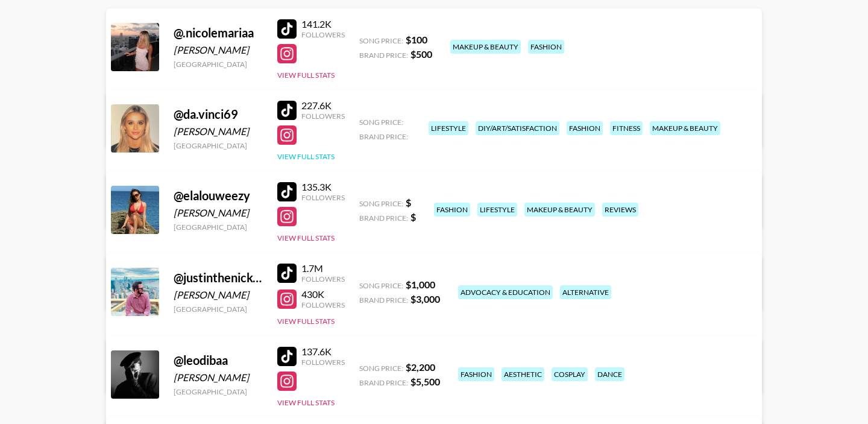  Describe the element at coordinates (323, 24) in the screenshot. I see `div: 141.2K` at that location.